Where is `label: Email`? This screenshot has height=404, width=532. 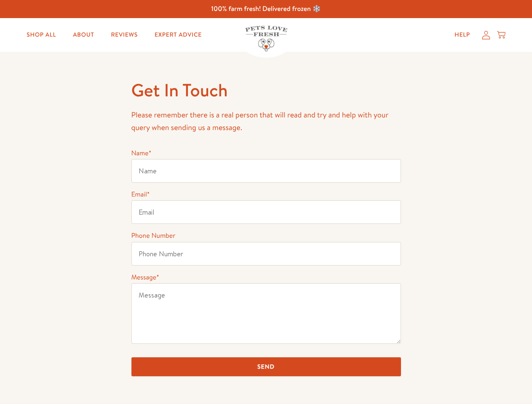
label: Email is located at coordinates (140, 195).